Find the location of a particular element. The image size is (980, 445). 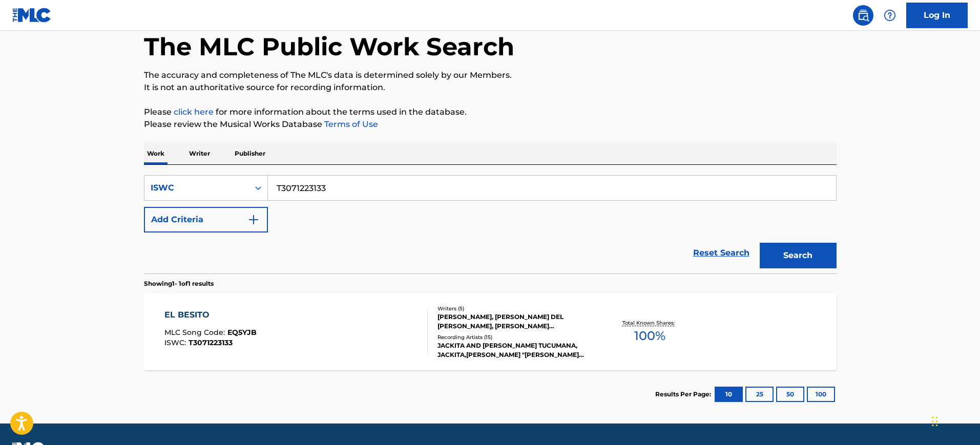

span: ISWC : is located at coordinates (176, 343).